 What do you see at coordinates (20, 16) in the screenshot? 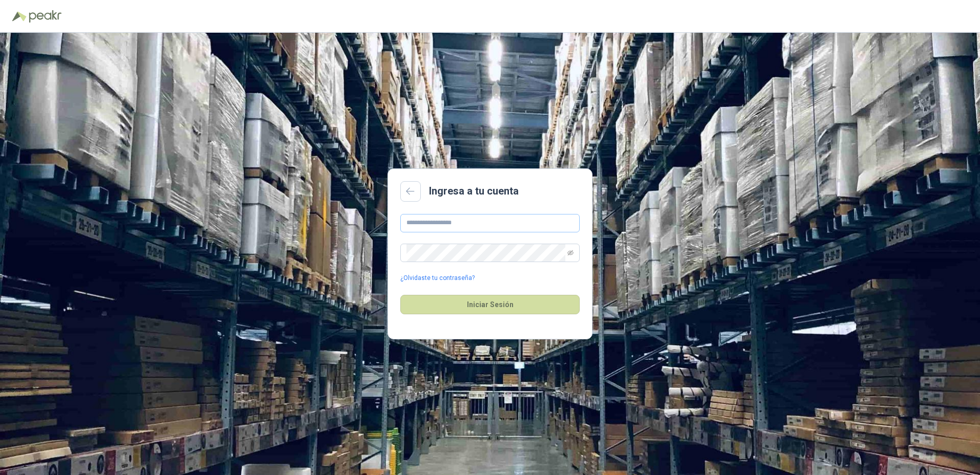
I see `img: Logo` at bounding box center [20, 16].